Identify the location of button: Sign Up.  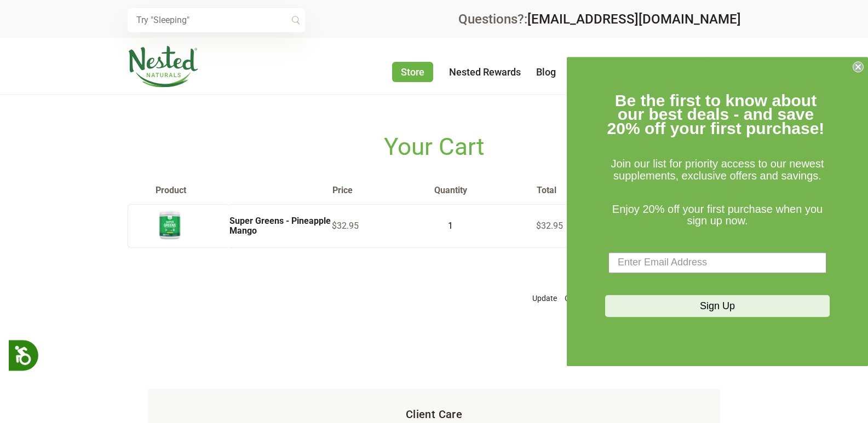
(717, 306).